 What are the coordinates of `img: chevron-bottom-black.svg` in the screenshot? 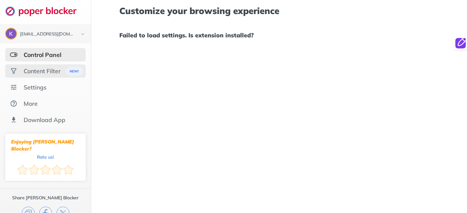 It's located at (83, 34).